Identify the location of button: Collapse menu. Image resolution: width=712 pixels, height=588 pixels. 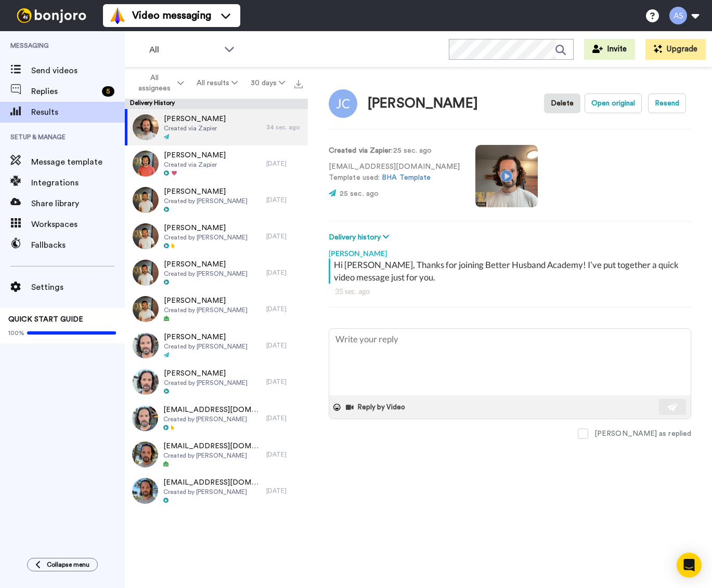
(63, 565).